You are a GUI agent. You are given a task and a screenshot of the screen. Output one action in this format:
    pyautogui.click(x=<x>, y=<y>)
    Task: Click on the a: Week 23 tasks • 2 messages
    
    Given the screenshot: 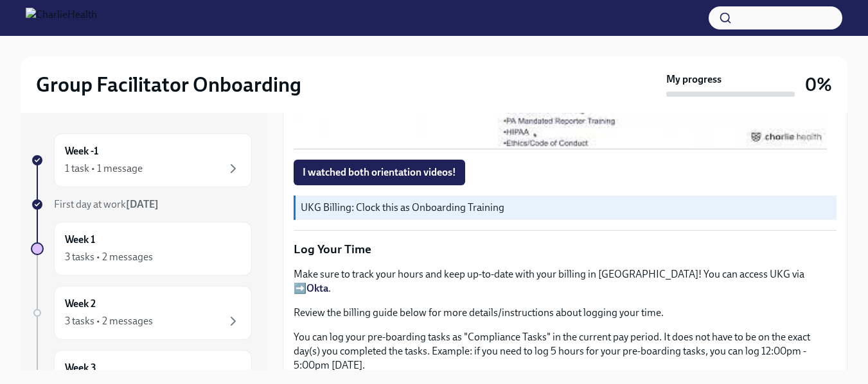 What is the action you would take?
    pyautogui.click(x=141, y=313)
    